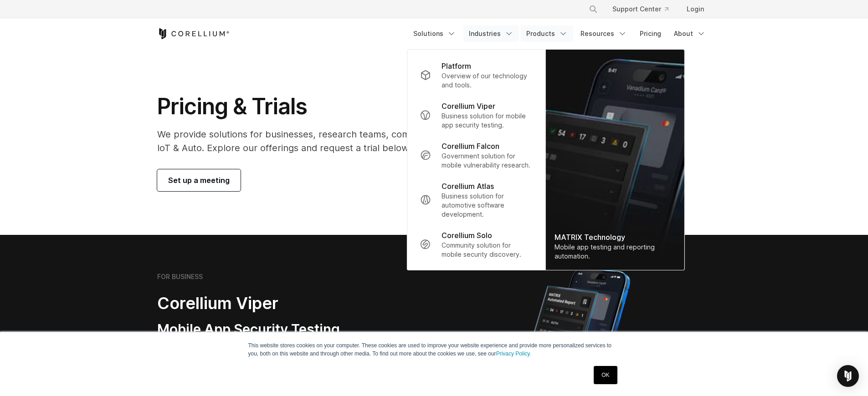 The width and height of the screenshot is (868, 396). What do you see at coordinates (476, 155) in the screenshot?
I see `a: Corellium Falcon Government solution for mobile vulnerability research.` at bounding box center [476, 155].